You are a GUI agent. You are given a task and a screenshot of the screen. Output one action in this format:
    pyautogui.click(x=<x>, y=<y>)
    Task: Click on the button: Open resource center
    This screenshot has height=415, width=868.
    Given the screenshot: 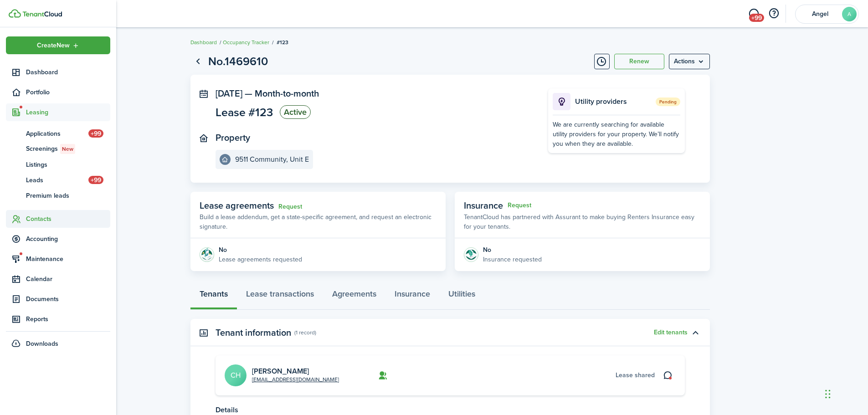 What is the action you would take?
    pyautogui.click(x=774, y=13)
    